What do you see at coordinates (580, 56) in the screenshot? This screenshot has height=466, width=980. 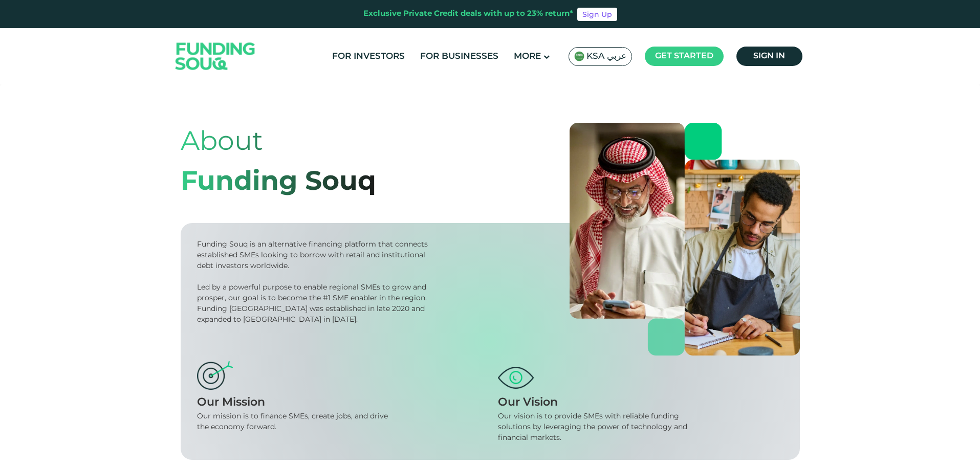 I see `img: SA Flag` at bounding box center [580, 56].